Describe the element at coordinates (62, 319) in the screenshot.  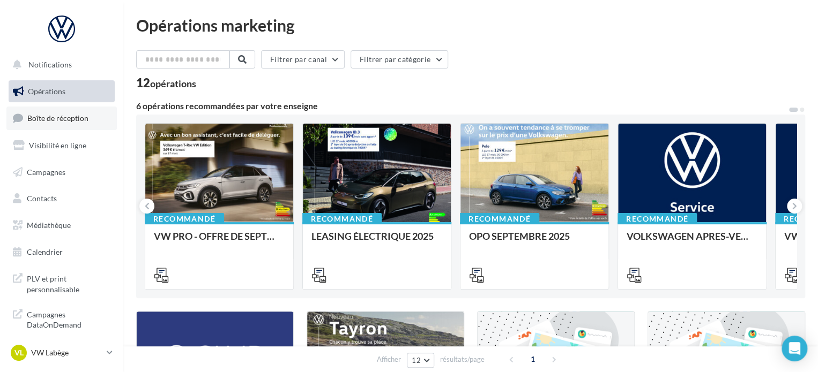
I see `a: Campagnes DataOnDemand` at that location.